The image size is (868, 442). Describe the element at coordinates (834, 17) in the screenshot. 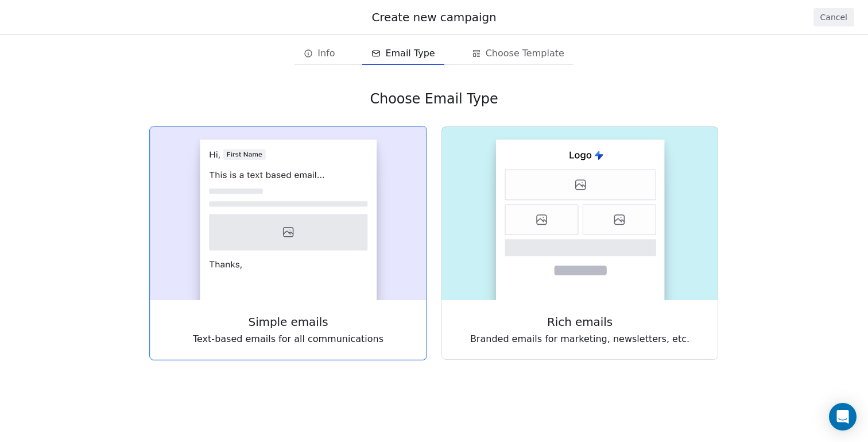

I see `button: Cancel` at that location.